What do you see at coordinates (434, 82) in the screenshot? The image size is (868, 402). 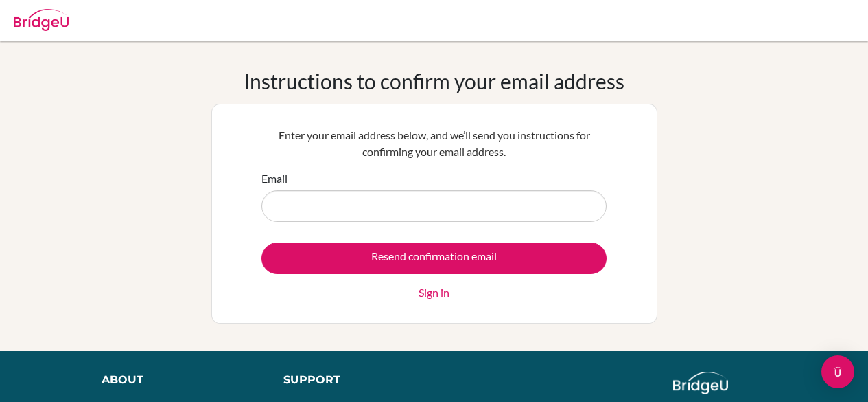 I see `h1: Instructions to confirm your email address` at bounding box center [434, 82].